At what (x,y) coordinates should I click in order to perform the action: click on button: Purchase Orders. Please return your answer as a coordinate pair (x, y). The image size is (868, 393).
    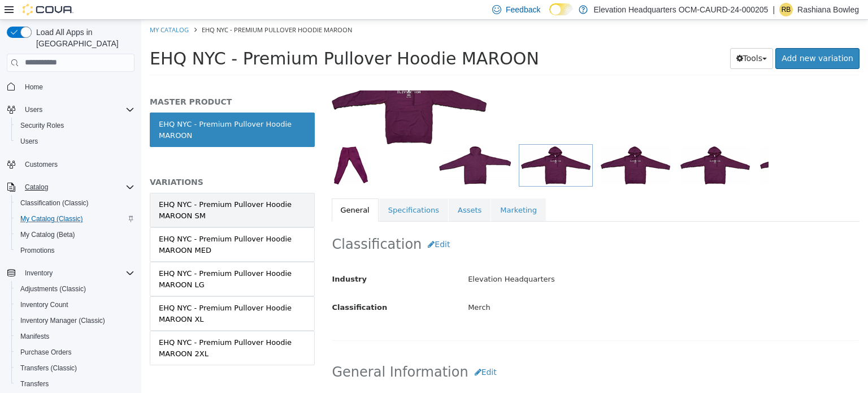
    Looking at the image, I should click on (75, 352).